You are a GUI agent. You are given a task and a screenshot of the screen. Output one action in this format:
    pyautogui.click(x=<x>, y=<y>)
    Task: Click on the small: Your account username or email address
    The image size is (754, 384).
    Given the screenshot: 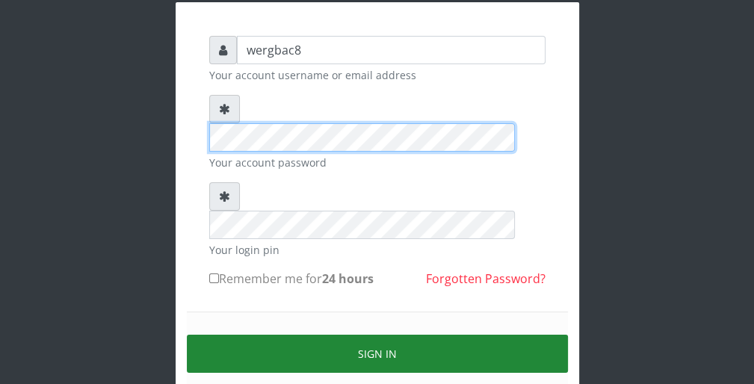 What is the action you would take?
    pyautogui.click(x=377, y=75)
    